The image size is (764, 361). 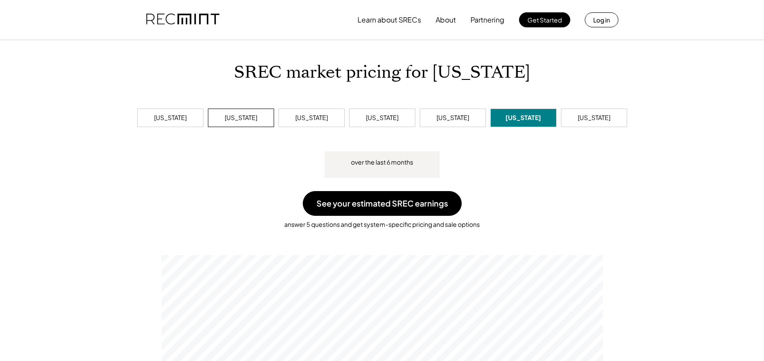 I want to click on button: About, so click(x=446, y=20).